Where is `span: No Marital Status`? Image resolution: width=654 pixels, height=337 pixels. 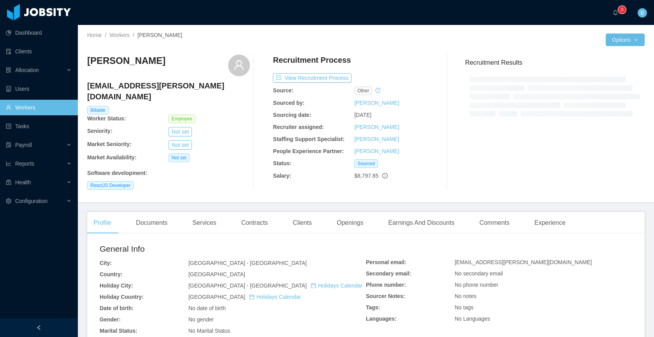 span: No Marital Status is located at coordinates (209, 331).